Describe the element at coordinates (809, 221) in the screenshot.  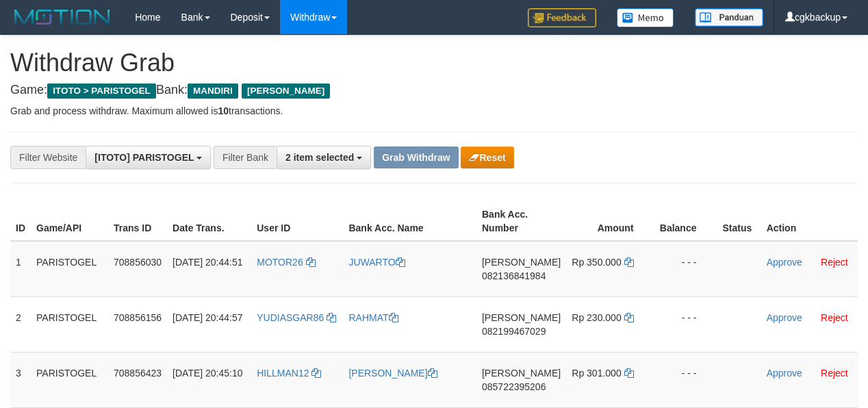
I see `th: Action` at that location.